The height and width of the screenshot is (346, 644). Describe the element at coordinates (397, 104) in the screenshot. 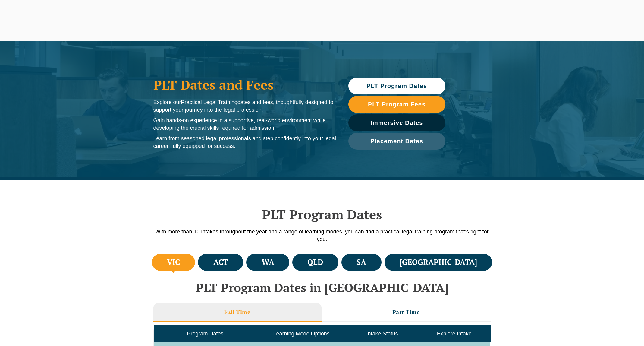

I see `a: PLT Program Fees` at that location.